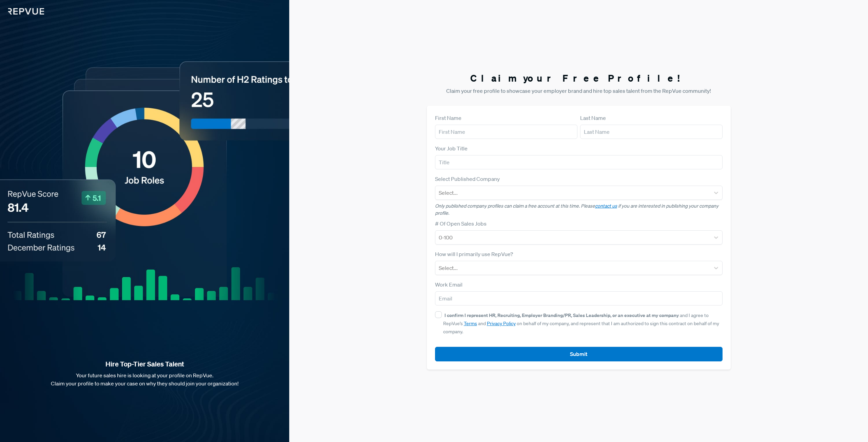 Image resolution: width=868 pixels, height=442 pixels. Describe the element at coordinates (461, 223) in the screenshot. I see `label: # Of Open Sales Jobs` at that location.